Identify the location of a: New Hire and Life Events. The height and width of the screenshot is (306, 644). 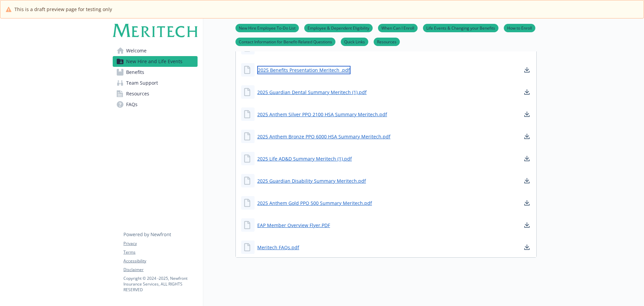
(155, 62).